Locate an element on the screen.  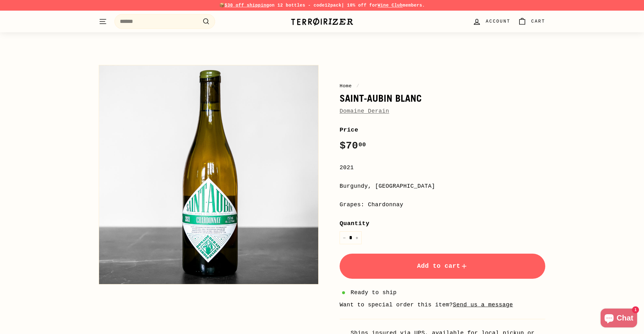
a: Wine Club is located at coordinates (390, 6).